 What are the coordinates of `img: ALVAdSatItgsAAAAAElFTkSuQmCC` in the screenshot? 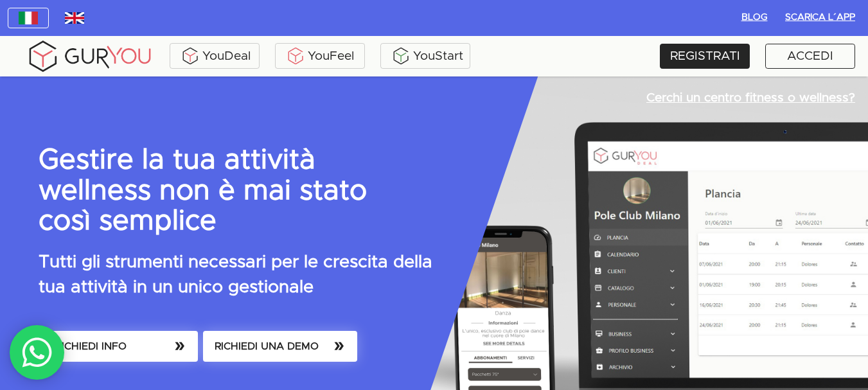 It's located at (190, 56).